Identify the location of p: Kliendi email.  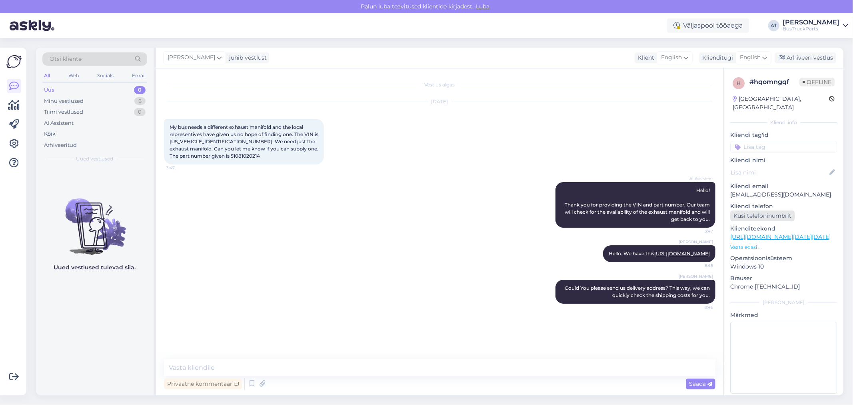
(784, 186).